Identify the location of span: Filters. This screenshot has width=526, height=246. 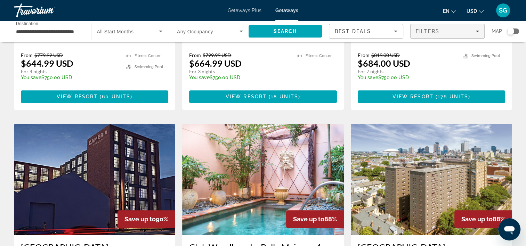
(428, 31).